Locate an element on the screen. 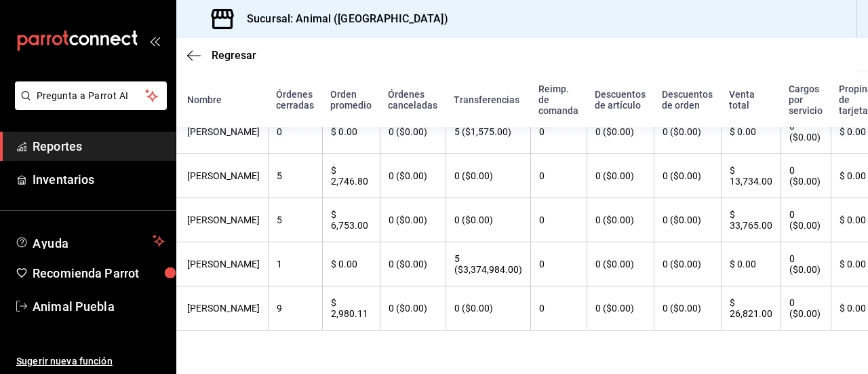 The width and height of the screenshot is (868, 374). th: Descuentos de orden is located at coordinates (687, 100).